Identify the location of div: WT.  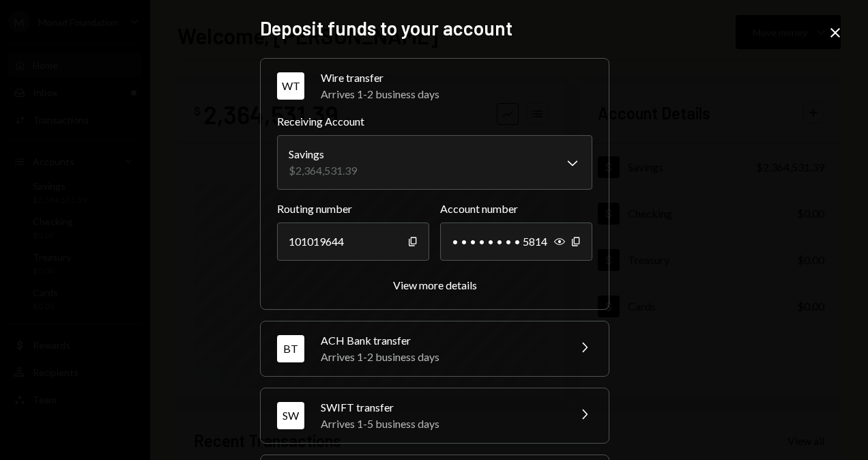
(291, 86).